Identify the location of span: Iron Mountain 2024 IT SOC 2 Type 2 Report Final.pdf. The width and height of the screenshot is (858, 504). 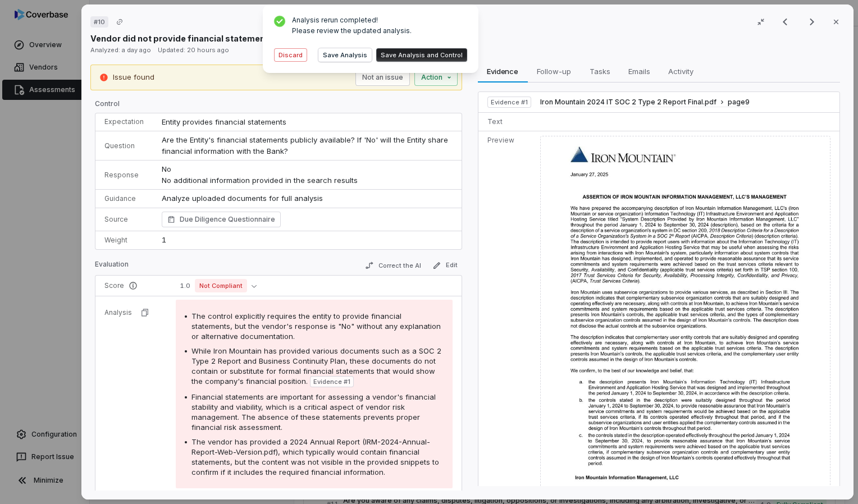
(628, 102).